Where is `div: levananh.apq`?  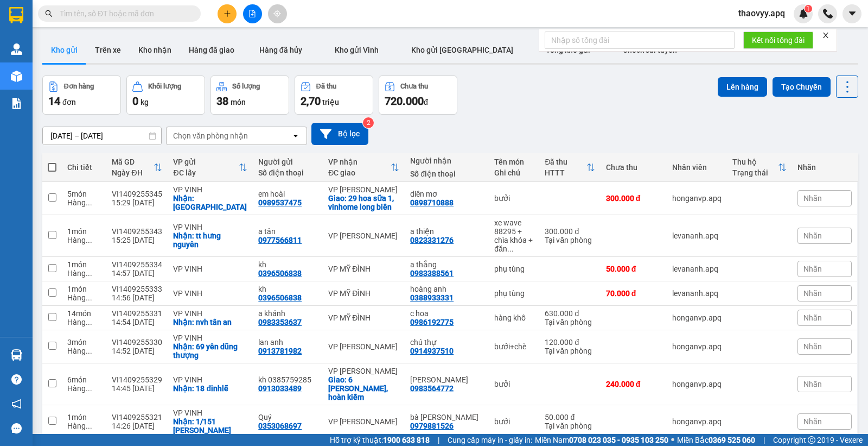 div: levananh.apq is located at coordinates (697, 293).